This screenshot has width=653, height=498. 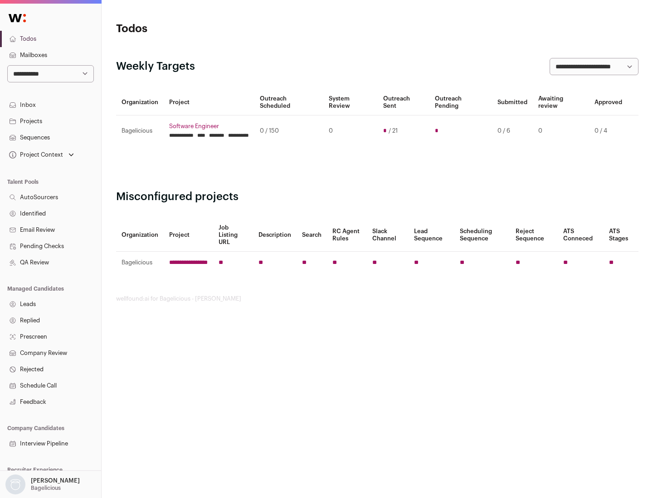 I want to click on th: ATS Conneced, so click(x=580, y=235).